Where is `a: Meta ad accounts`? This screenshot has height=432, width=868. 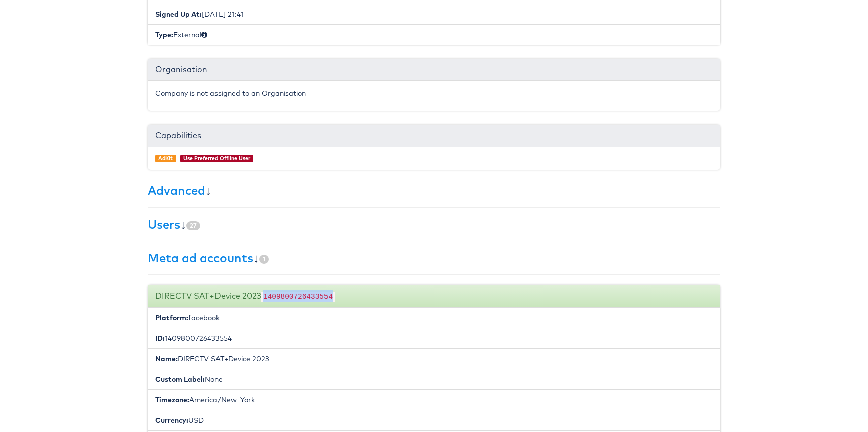 a: Meta ad accounts is located at coordinates (200, 258).